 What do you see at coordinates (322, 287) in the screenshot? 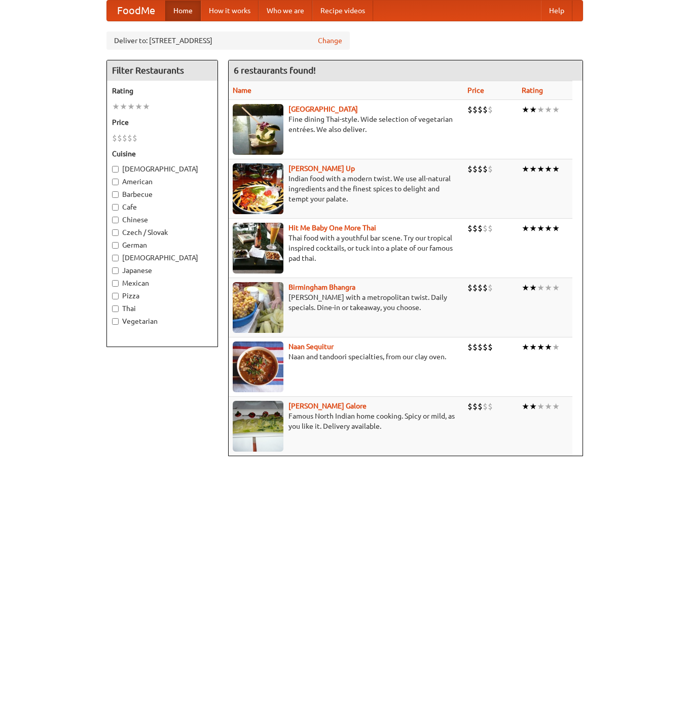
I see `a: Birmingham Bhangra` at bounding box center [322, 287].